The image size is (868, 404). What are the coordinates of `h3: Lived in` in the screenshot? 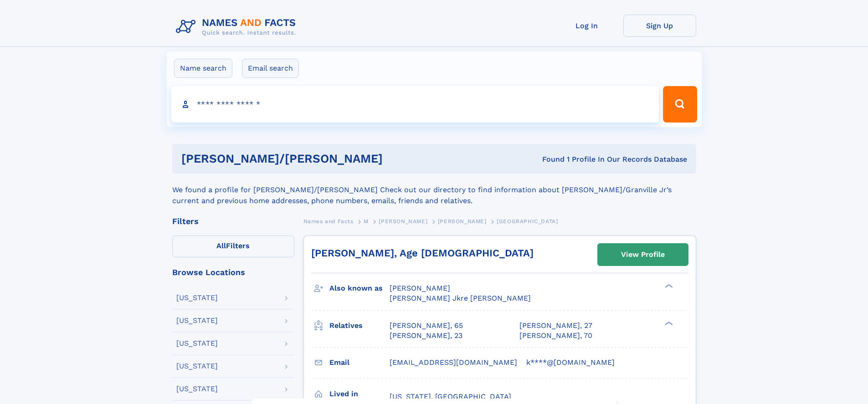 It's located at (360, 394).